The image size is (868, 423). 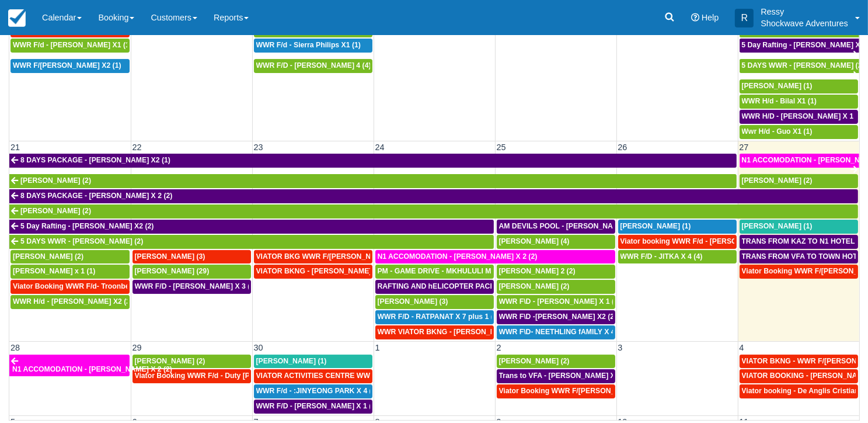 I want to click on a: Viator booking - De Anglis Cristiano X1 (1), so click(x=799, y=391).